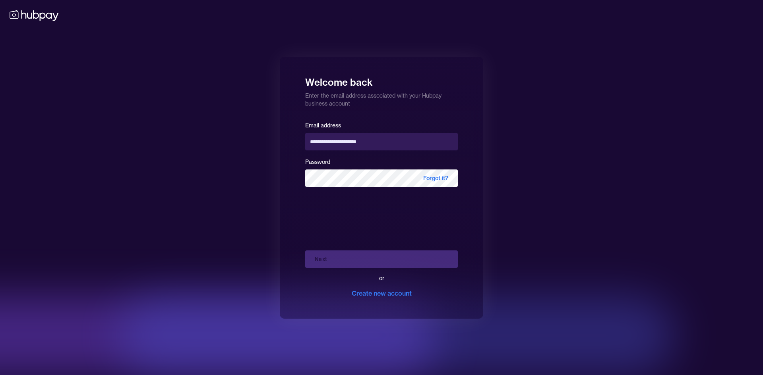 This screenshot has width=763, height=375. Describe the element at coordinates (381, 80) in the screenshot. I see `h1: Welcome back` at that location.